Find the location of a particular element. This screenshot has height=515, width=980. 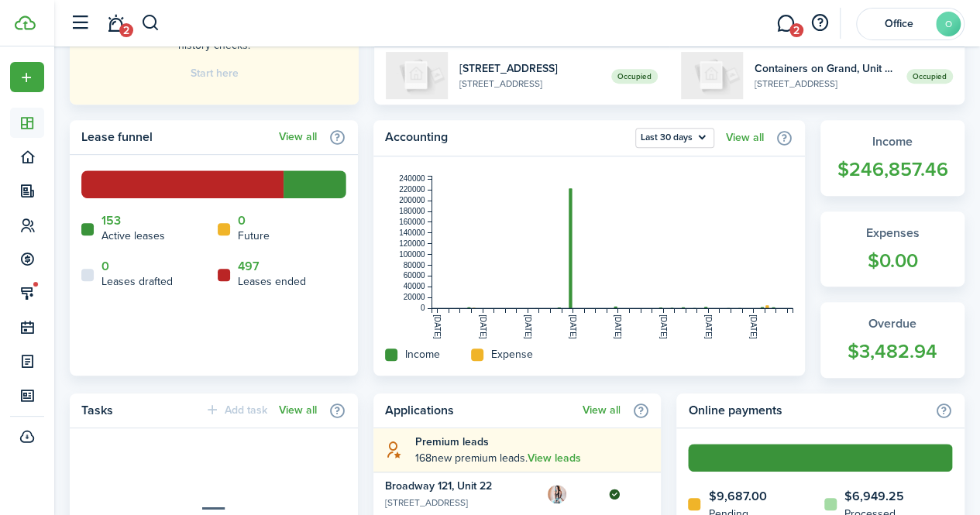

home-widget-title: Active leases is located at coordinates (133, 236).